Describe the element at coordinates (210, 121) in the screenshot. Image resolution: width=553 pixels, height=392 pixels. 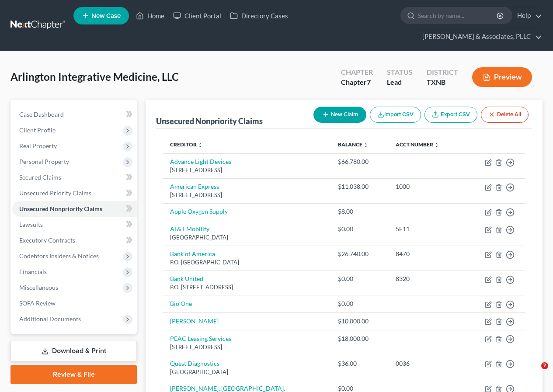
I see `div: Unsecured Nonpriority Claims` at that location.